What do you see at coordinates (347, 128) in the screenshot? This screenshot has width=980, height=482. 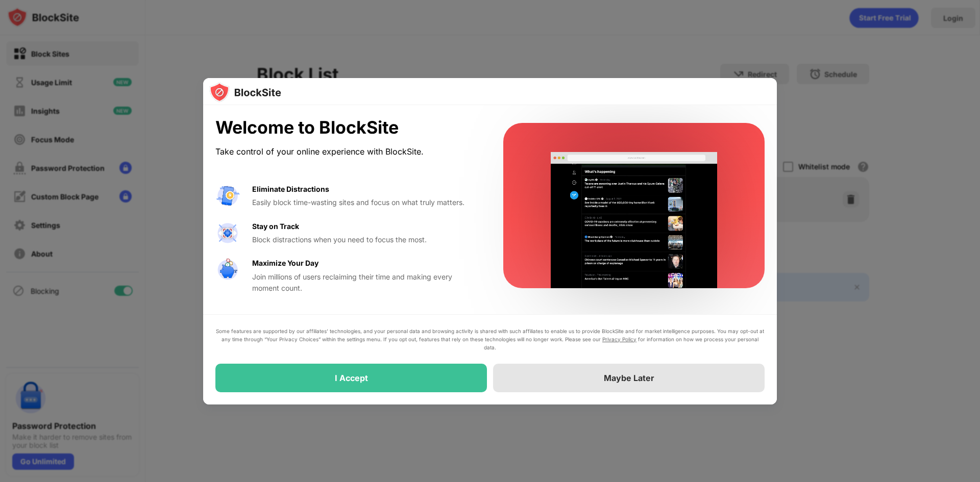 I see `div: Welcome to BlockSite` at bounding box center [347, 128].